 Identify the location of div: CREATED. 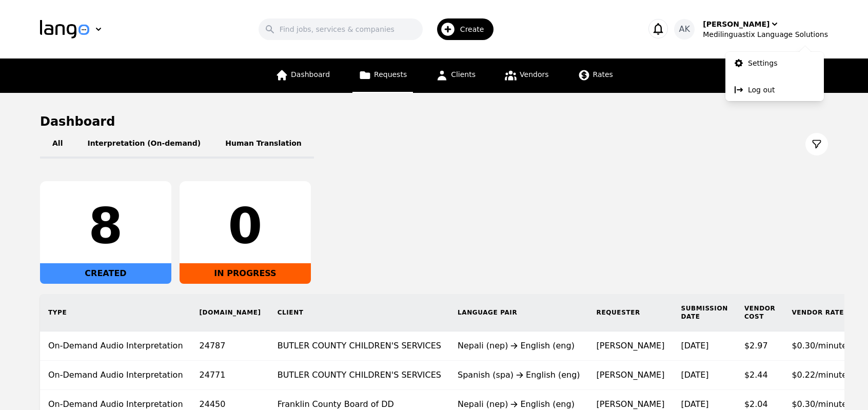
(106, 273).